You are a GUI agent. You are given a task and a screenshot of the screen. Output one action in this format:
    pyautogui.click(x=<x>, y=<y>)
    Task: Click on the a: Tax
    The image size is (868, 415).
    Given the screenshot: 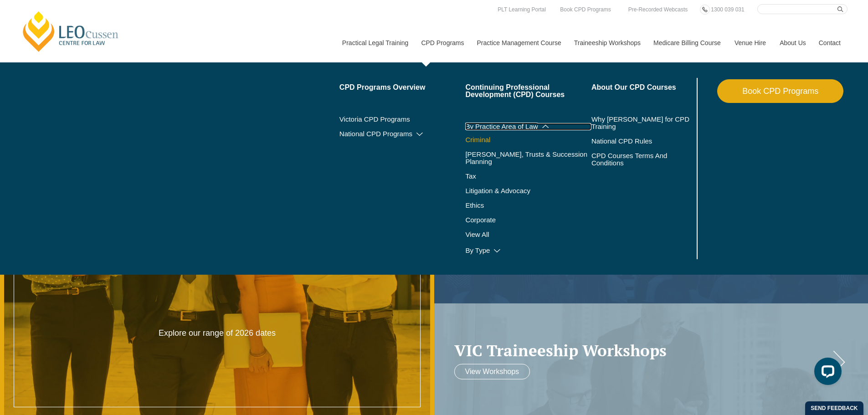 What is the action you would take?
    pyautogui.click(x=517, y=176)
    